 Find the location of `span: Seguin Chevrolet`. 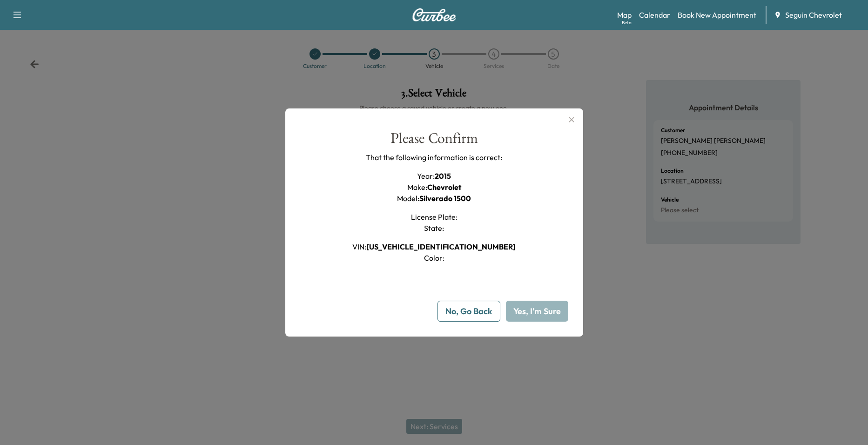

span: Seguin Chevrolet is located at coordinates (813, 15).